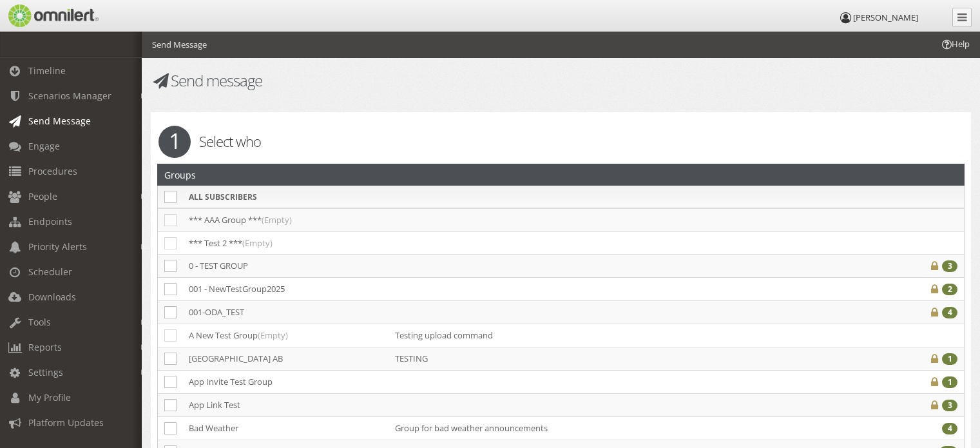 The height and width of the screenshot is (448, 980). I want to click on img: Omnilert, so click(52, 15).